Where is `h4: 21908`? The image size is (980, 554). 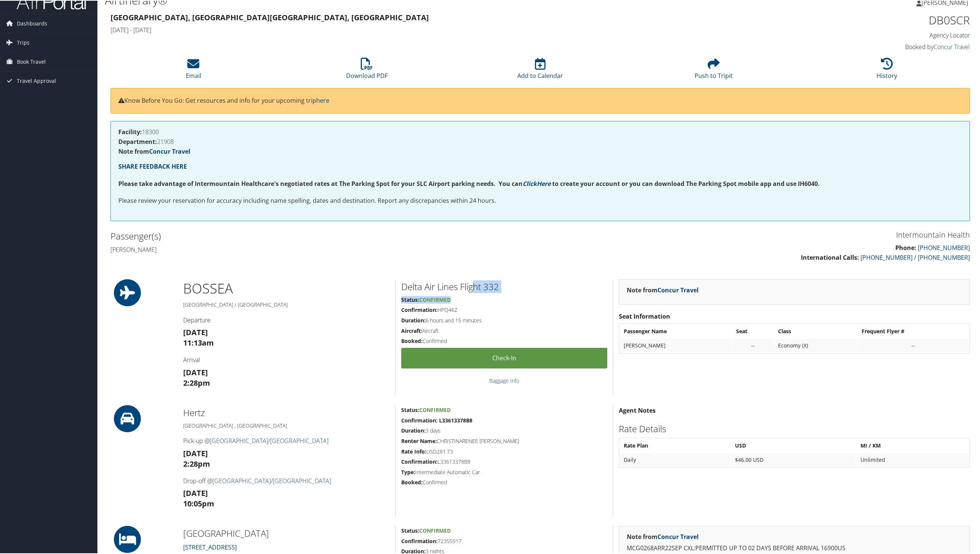
h4: 21908 is located at coordinates (540, 141).